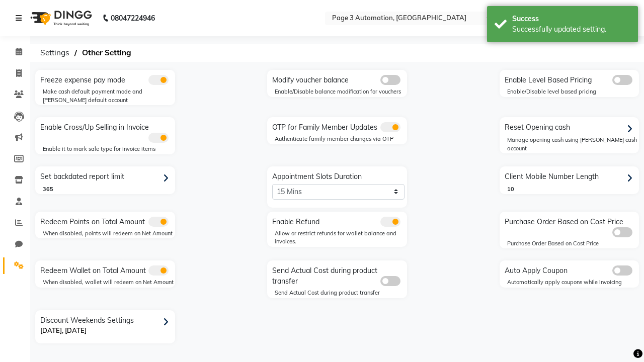 Image resolution: width=644 pixels, height=362 pixels. Describe the element at coordinates (133, 18) in the screenshot. I see `b: 08047224946` at that location.